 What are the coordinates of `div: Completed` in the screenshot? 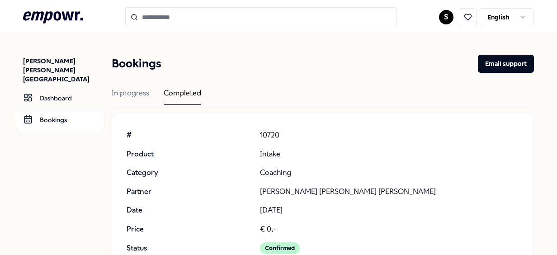 It's located at (182, 96).